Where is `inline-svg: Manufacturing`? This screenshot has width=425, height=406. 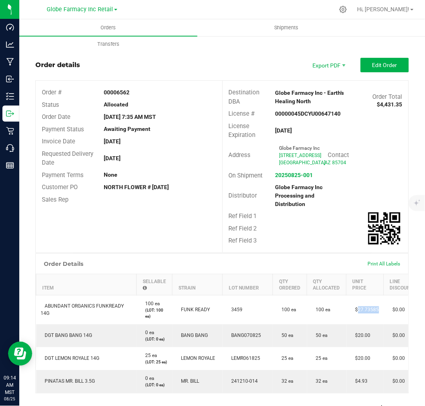 inline-svg: Manufacturing is located at coordinates (10, 62).